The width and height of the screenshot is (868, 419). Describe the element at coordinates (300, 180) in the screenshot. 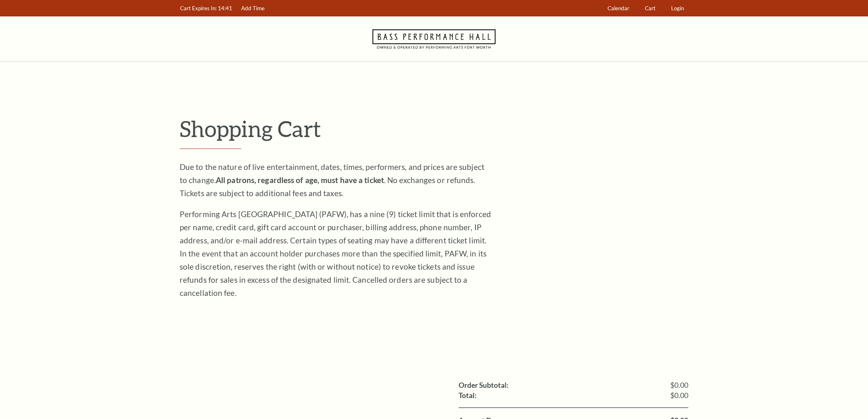

I see `strong: All patrons, regardless of age, must have a ticket` at that location.